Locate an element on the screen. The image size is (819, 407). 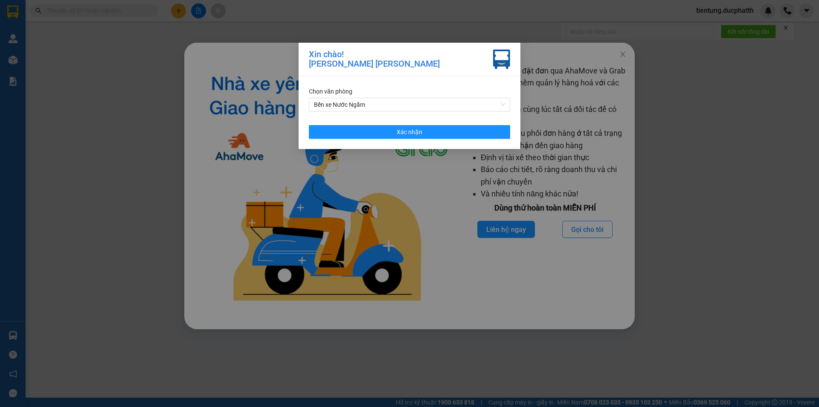
img: vxr-icon is located at coordinates (502, 59).